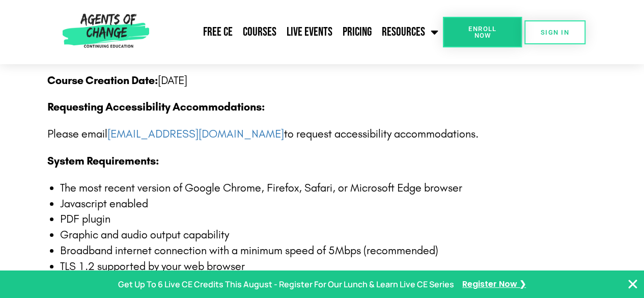  What do you see at coordinates (328, 235) in the screenshot?
I see `li: Graphic and audio output capability` at bounding box center [328, 235].